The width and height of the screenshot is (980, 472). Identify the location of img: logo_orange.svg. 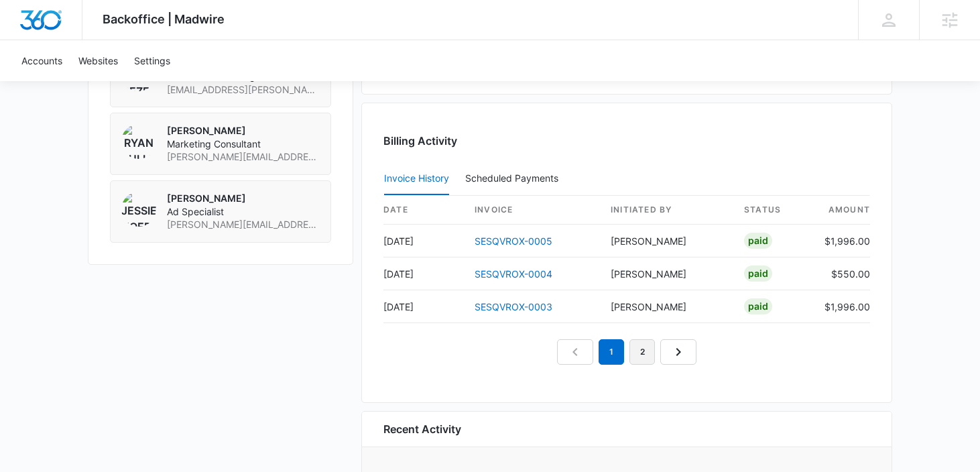
(27, 27).